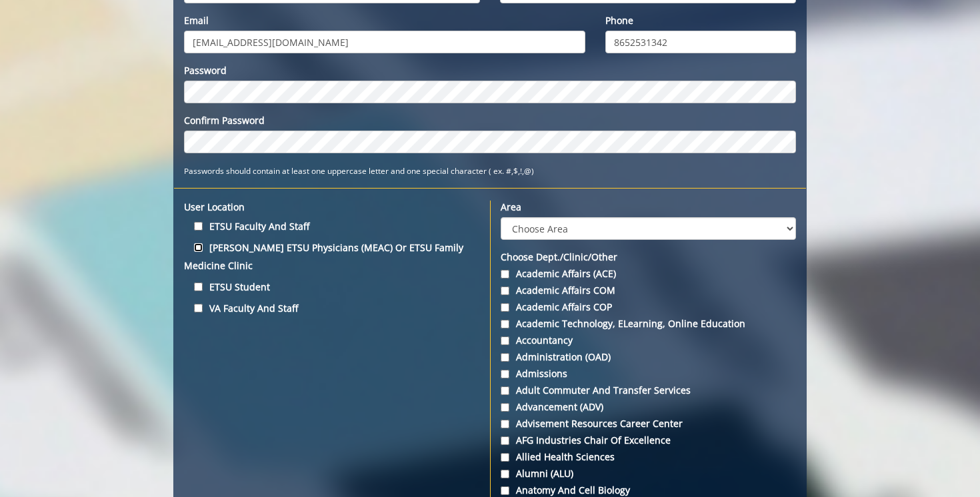 The width and height of the screenshot is (980, 497). I want to click on label: Advancement (ADV), so click(648, 407).